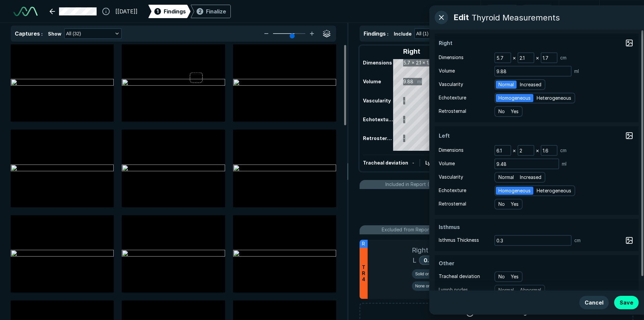 The width and height of the screenshot is (644, 320). What do you see at coordinates (427, 250) in the screenshot?
I see `span: Right Mid` at bounding box center [427, 250].